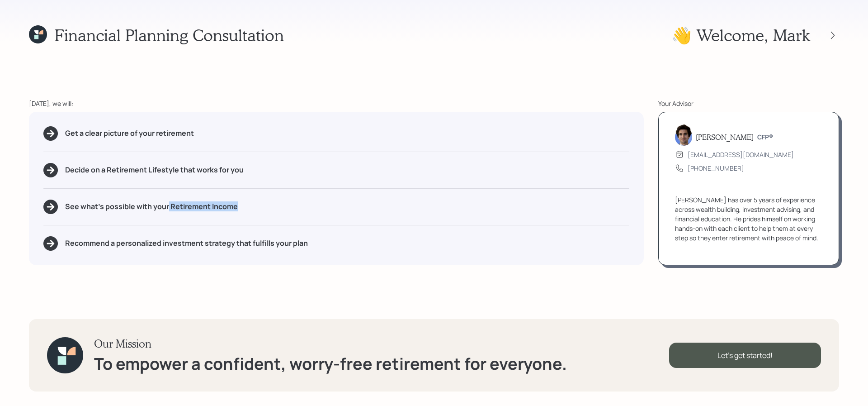 The image size is (868, 406). Describe the element at coordinates (169, 35) in the screenshot. I see `h1: Financial Planning Consultation` at that location.